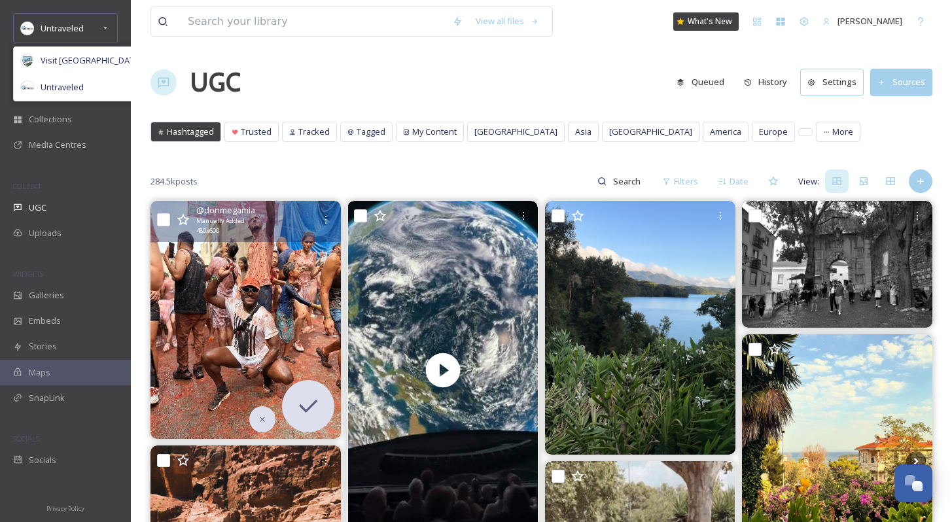  Describe the element at coordinates (27, 61) in the screenshot. I see `img: download.png` at that location.